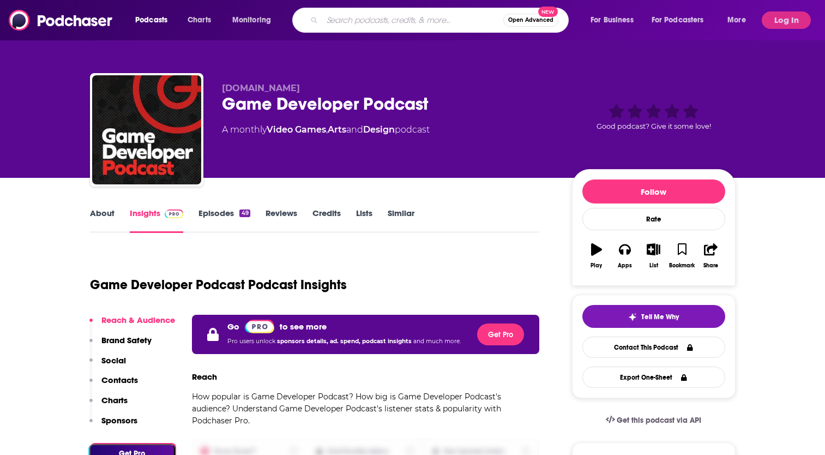  I want to click on button: Contacts, so click(113, 384).